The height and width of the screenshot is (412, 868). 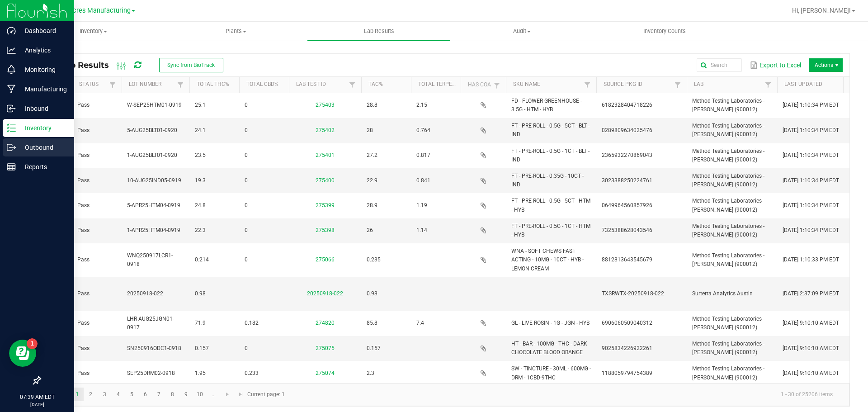 I want to click on inline-svg: Inventory, so click(x=11, y=128).